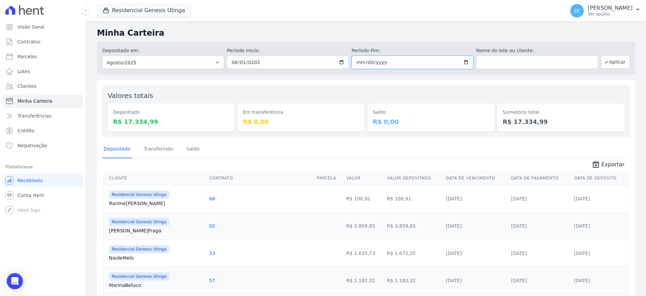 The width and height of the screenshot is (646, 296). Describe the element at coordinates (156, 285) in the screenshot. I see `a: MarinaBeluco` at that location.